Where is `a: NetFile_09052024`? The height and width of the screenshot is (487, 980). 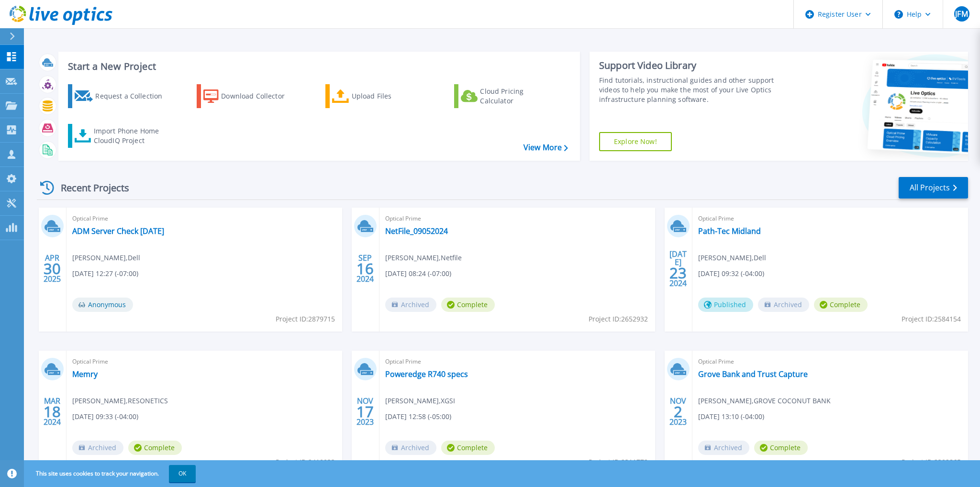 a: NetFile_09052024 is located at coordinates (416, 231).